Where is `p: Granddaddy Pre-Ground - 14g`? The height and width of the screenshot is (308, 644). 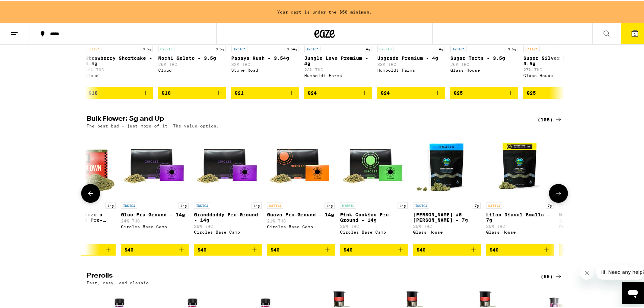 p: Granddaddy Pre-Ground - 14g is located at coordinates (228, 216).